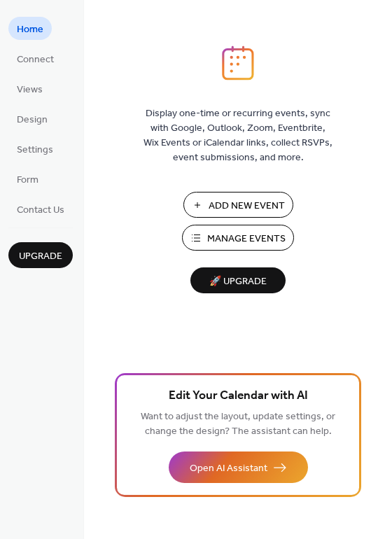 The image size is (392, 539). I want to click on span: Design, so click(32, 119).